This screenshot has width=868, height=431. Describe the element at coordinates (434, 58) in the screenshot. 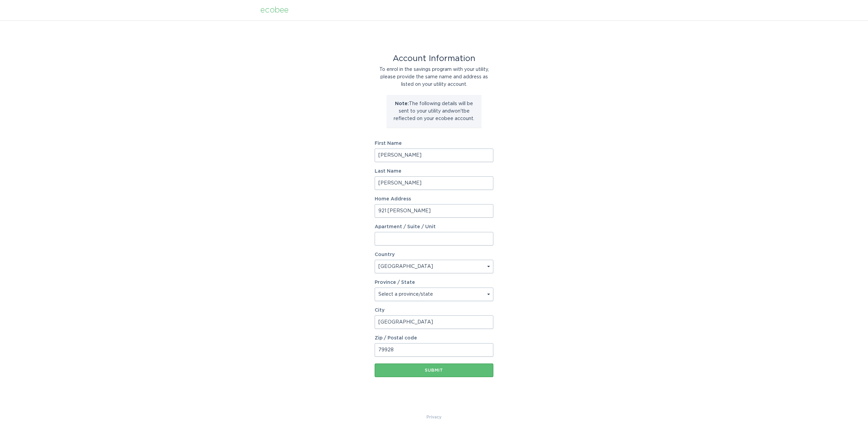

I see `div: Account Information` at that location.